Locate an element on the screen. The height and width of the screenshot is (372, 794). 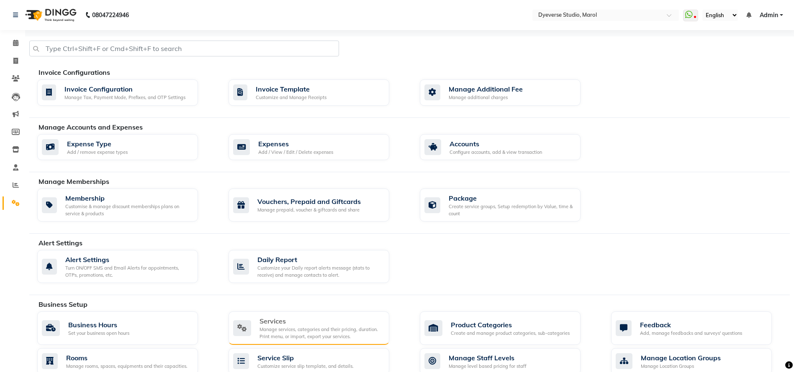
div: Manage level based pricing for staff is located at coordinates (487, 366).